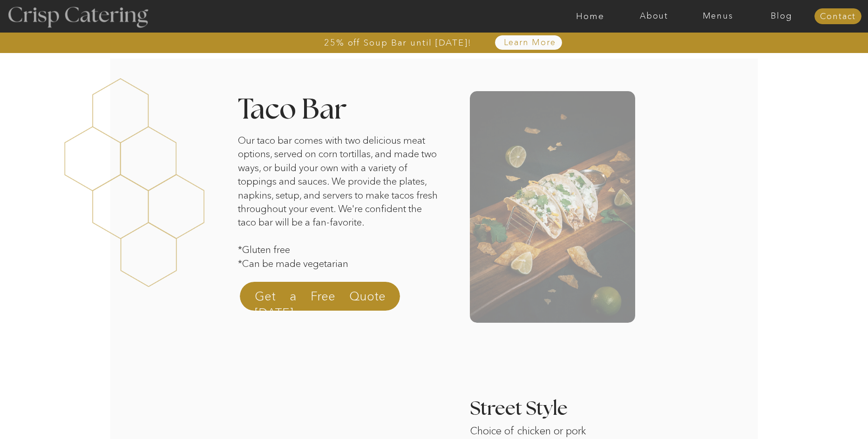 This screenshot has height=439, width=868. Describe the element at coordinates (328, 108) in the screenshot. I see `h2: Taco Bar` at that location.